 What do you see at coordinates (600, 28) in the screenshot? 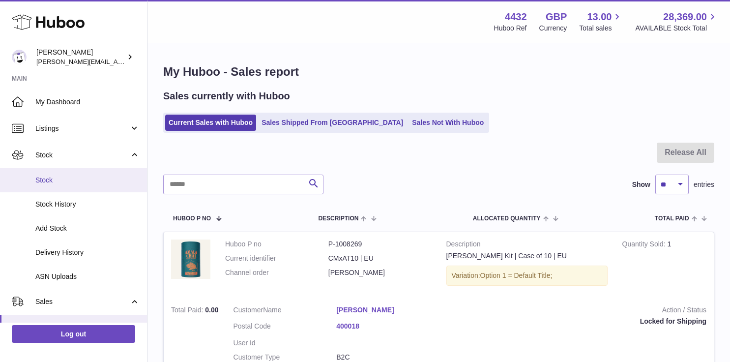
I see `span: Total sales` at bounding box center [600, 28].